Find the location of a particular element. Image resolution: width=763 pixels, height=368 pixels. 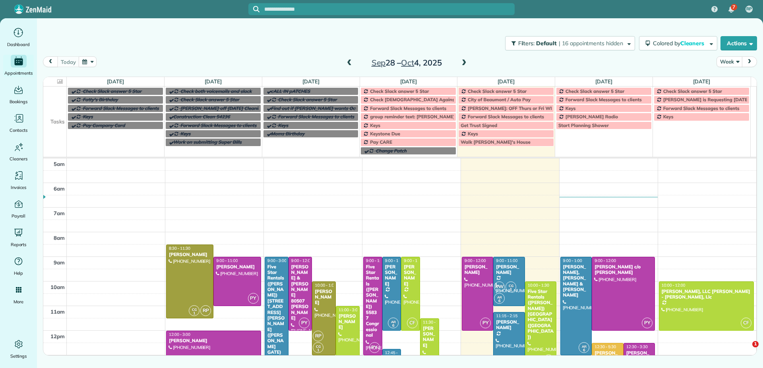

h2: 28 – 4, 2025 is located at coordinates (407, 63).